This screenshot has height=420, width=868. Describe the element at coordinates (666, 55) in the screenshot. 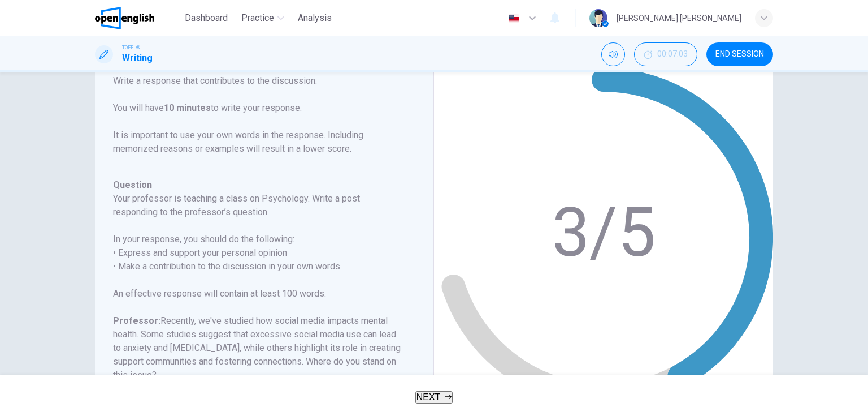

I see `div: Hide` at that location.